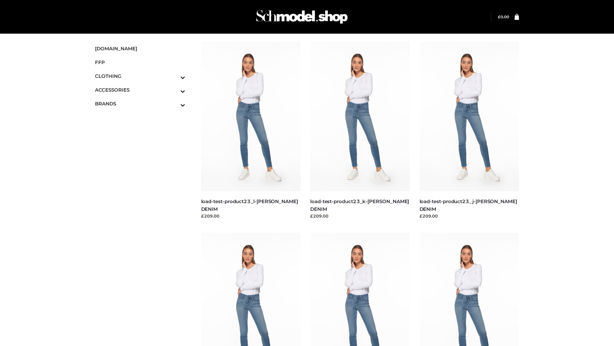 This screenshot has height=346, width=614. What do you see at coordinates (504, 17) in the screenshot?
I see `a: £0.00` at bounding box center [504, 17].